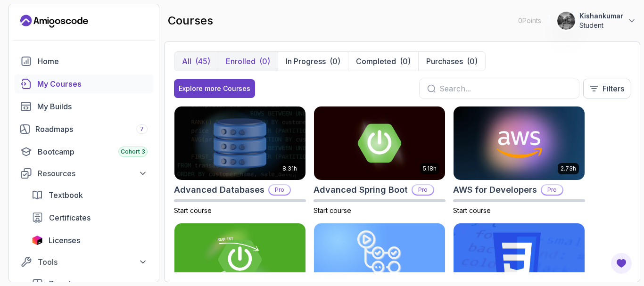 The height and width of the screenshot is (286, 644). Describe the element at coordinates (240, 143) in the screenshot. I see `img: Advanced Databases card` at that location.